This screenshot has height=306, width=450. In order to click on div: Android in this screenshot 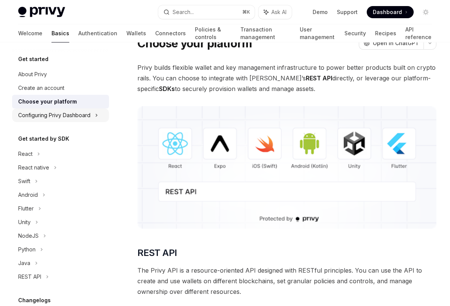, I will do `click(28, 195)`.